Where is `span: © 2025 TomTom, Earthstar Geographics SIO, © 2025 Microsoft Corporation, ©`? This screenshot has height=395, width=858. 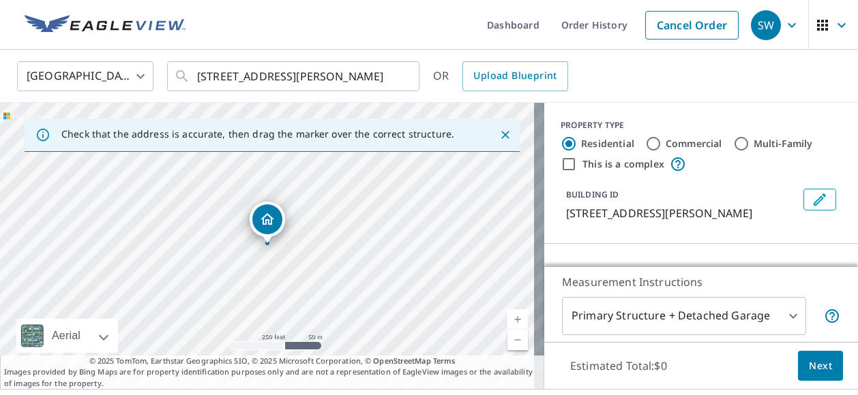 span: © 2025 TomTom, Earthstar Geographics SIO, © 2025 Microsoft Corporation, © is located at coordinates (272, 361).